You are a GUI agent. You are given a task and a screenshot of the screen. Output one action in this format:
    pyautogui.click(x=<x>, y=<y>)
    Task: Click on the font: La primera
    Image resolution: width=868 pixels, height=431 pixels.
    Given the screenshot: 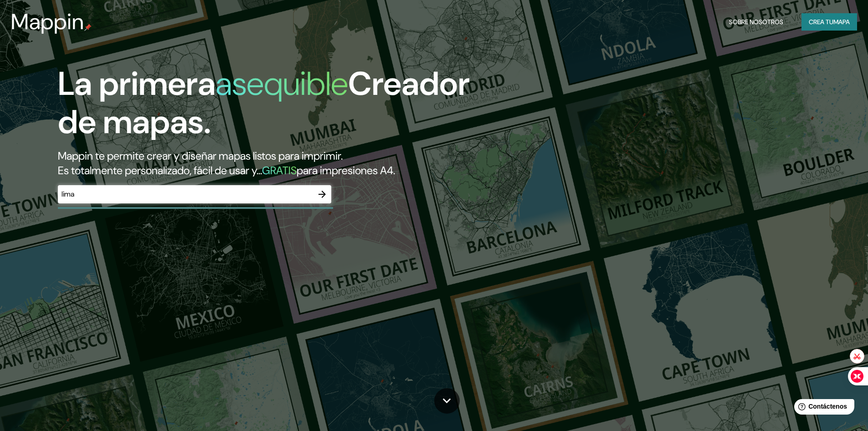 What is the action you would take?
    pyautogui.click(x=137, y=83)
    